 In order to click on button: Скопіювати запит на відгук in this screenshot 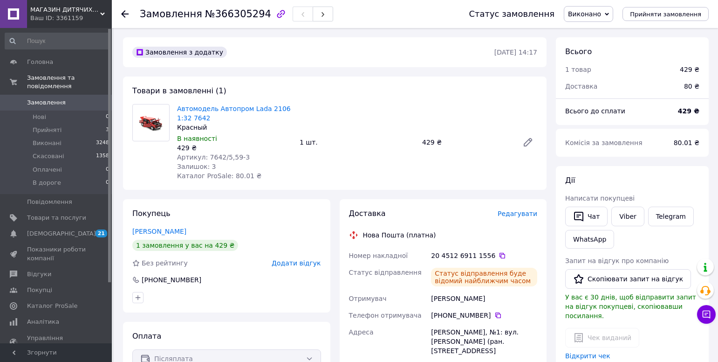, I will do `click(628, 279)`.